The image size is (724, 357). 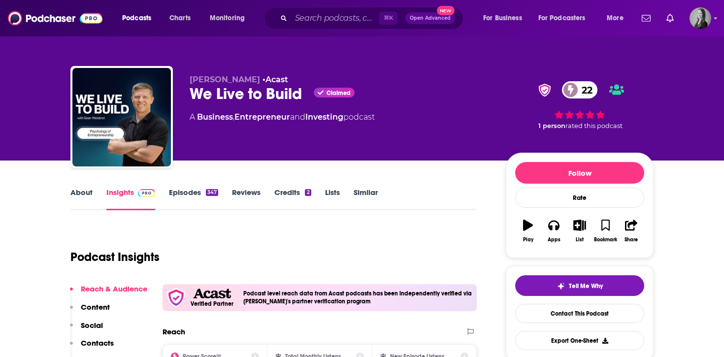 I want to click on img: Podchaser - Follow, Share and Rate Podcasts, so click(x=55, y=18).